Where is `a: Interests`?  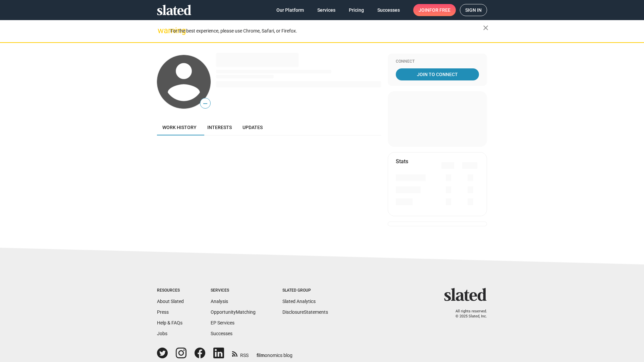
a: Interests is located at coordinates (219, 127).